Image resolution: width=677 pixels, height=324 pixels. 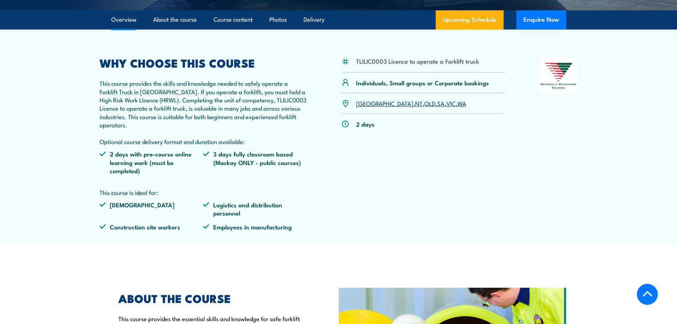 I want to click on p: This course provides the skills and knowledge needed to safely operate a Forklift Truck in [GEOGR..., so click(x=203, y=112).